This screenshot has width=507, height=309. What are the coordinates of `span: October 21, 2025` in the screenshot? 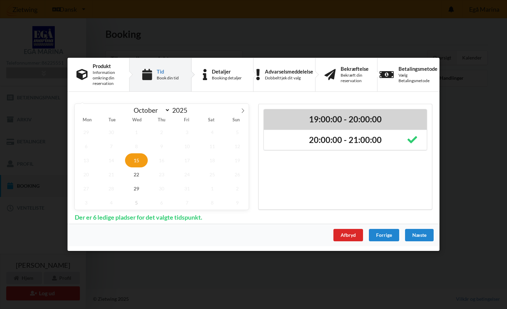 It's located at (111, 175).